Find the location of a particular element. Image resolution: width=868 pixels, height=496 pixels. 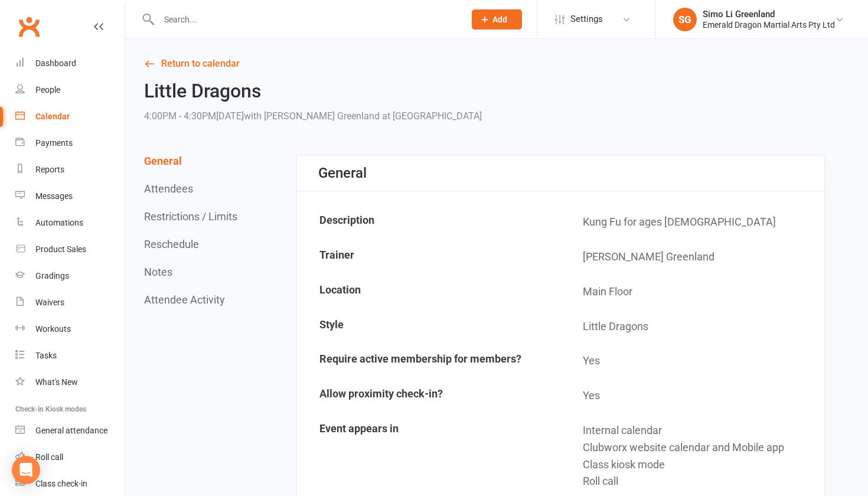

span: Settings is located at coordinates (586, 19).